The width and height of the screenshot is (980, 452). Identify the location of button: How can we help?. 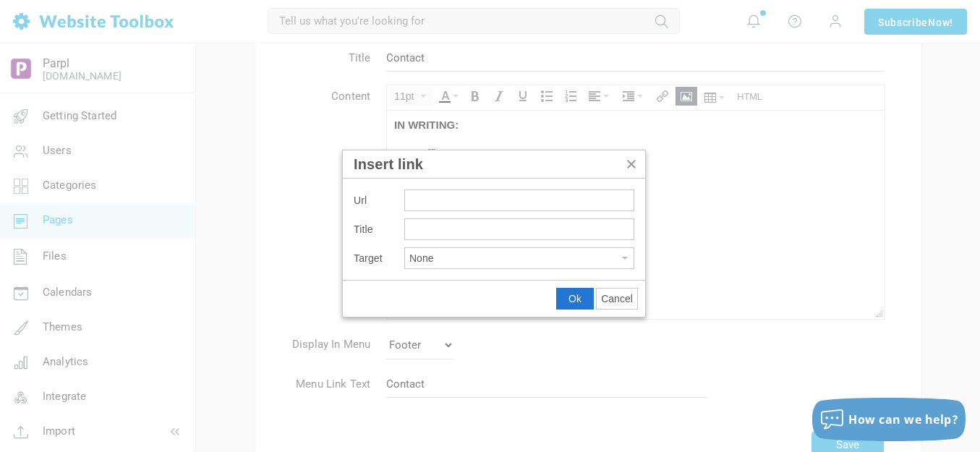
(889, 419).